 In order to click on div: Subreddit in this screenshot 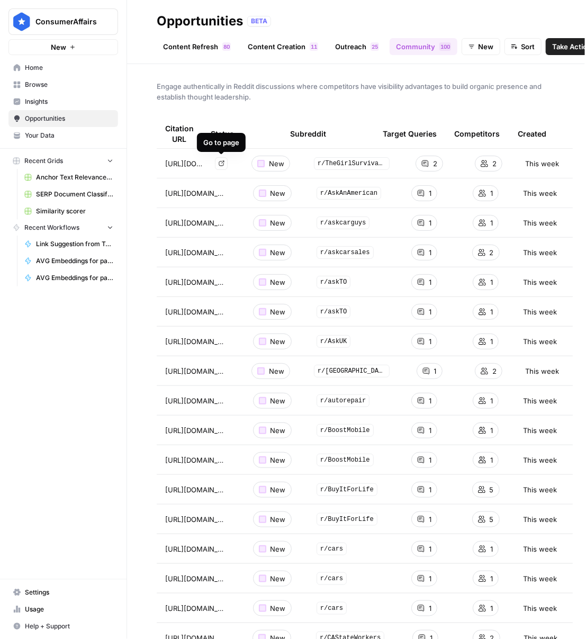, I will do `click(308, 134)`.